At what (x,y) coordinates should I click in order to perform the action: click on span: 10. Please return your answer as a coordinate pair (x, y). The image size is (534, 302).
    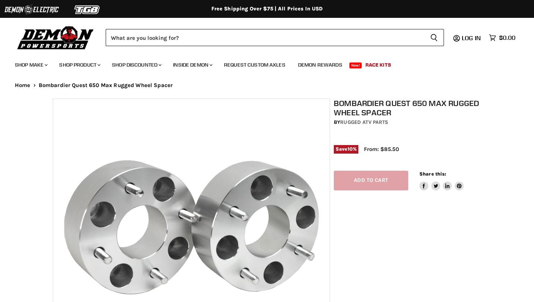
    Looking at the image, I should click on (350, 149).